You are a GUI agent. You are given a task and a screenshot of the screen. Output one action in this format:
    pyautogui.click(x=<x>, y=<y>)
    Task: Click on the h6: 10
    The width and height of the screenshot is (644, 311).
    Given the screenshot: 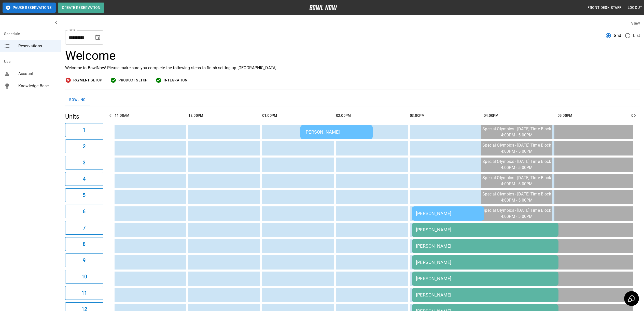 What is the action you would take?
    pyautogui.click(x=84, y=277)
    